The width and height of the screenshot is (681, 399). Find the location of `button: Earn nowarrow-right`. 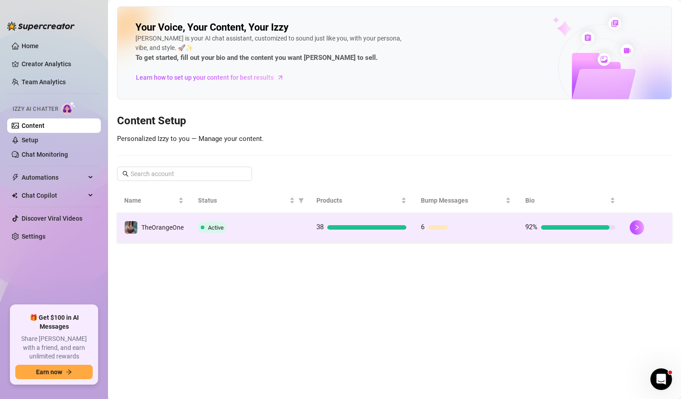

button: Earn nowarrow-right is located at coordinates (54, 372).